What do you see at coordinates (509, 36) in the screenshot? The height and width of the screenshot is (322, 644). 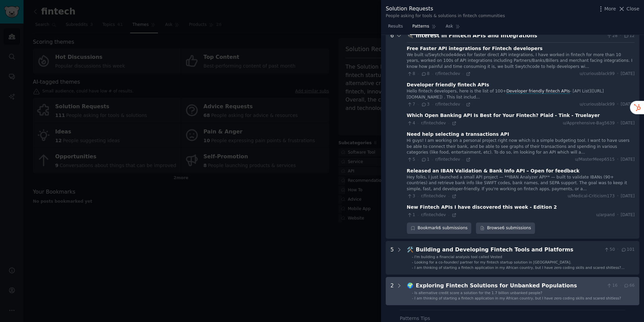 I see `div: Interest in Fintech APIs and Integrations` at bounding box center [509, 36].